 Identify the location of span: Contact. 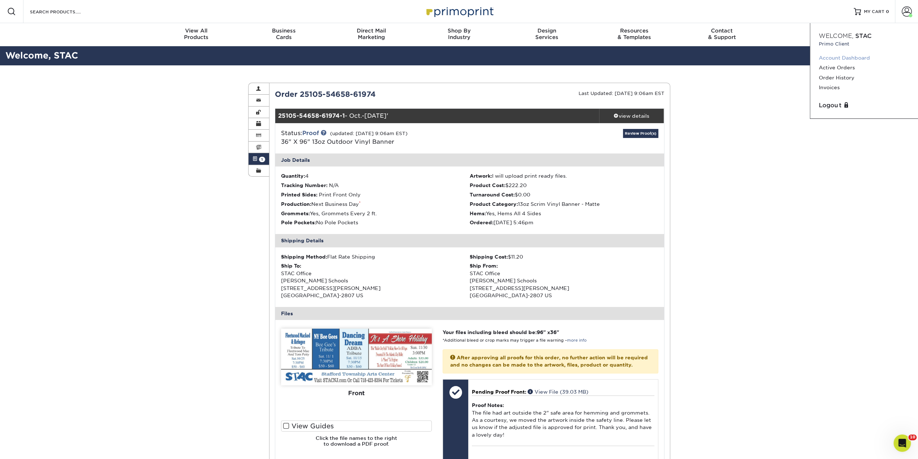
(722, 31).